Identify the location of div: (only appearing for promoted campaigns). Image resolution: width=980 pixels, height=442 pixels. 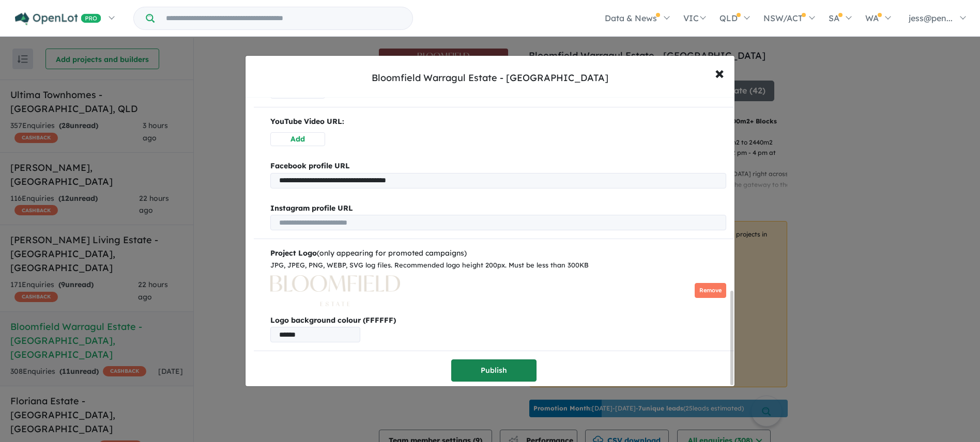
(498, 254).